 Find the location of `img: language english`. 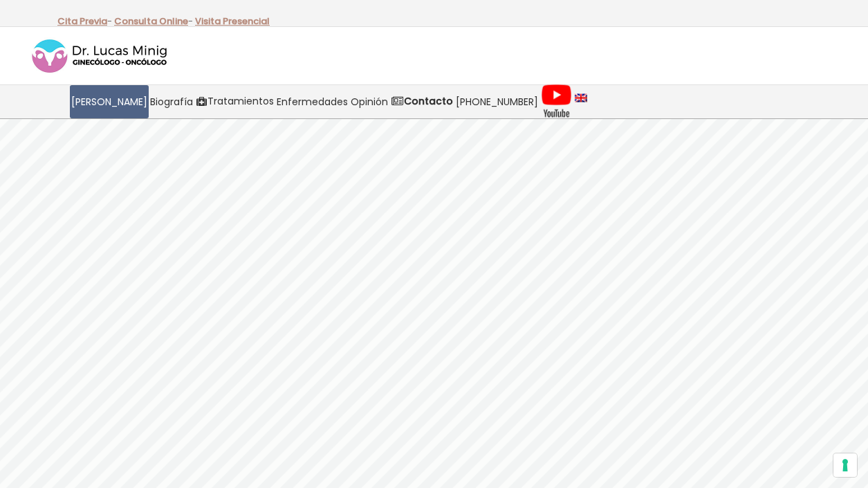

img: language english is located at coordinates (581, 98).